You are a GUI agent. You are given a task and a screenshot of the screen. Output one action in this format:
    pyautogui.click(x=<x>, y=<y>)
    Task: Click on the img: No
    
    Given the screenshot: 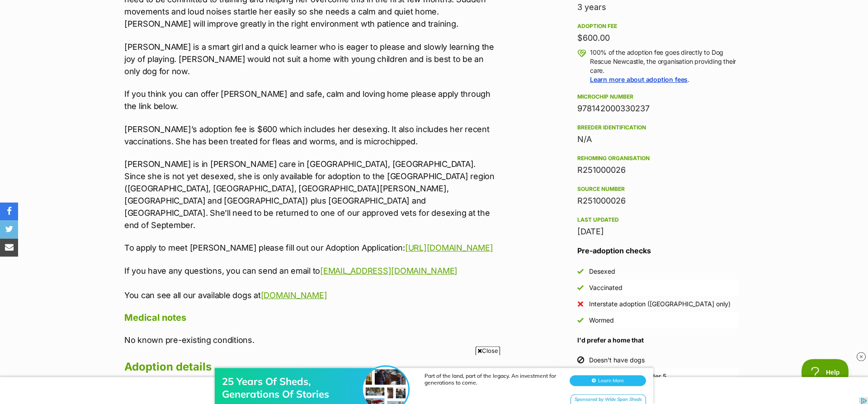 What is the action you would take?
    pyautogui.click(x=580, y=303)
    